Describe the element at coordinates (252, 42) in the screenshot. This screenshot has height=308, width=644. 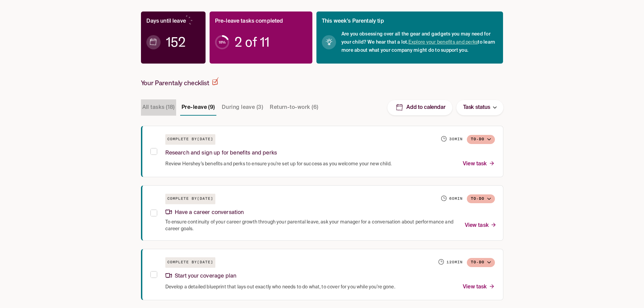
I see `span: 2 of 11` at that location.